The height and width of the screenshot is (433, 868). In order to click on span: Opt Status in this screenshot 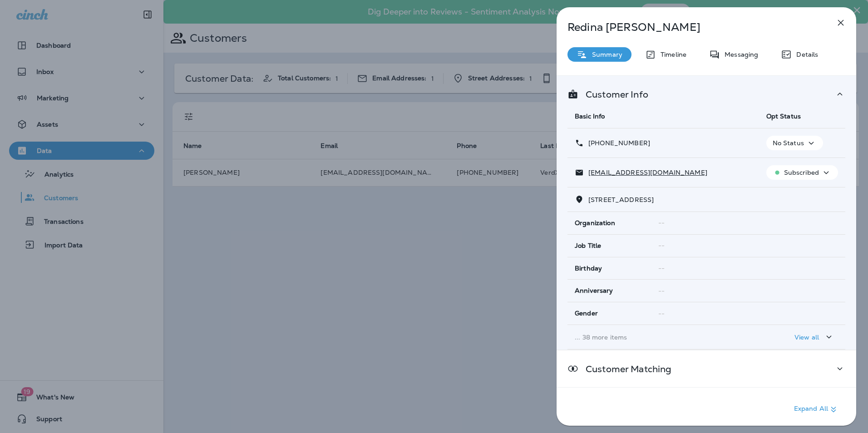, I will do `click(784, 116)`.